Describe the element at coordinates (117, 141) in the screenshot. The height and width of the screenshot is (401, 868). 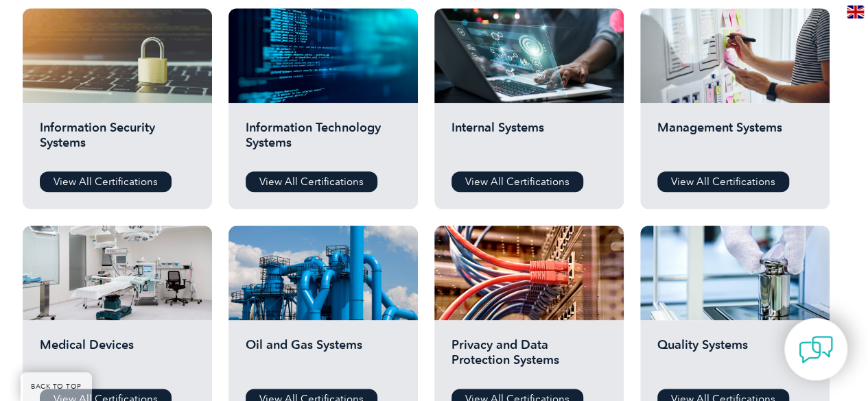
I see `h2: Information Security Systems` at that location.